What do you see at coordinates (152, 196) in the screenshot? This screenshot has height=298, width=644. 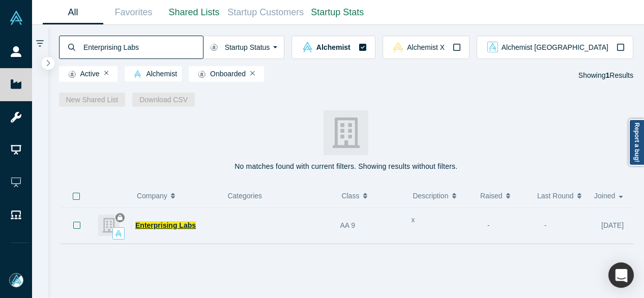 I see `span: Company` at bounding box center [152, 196].